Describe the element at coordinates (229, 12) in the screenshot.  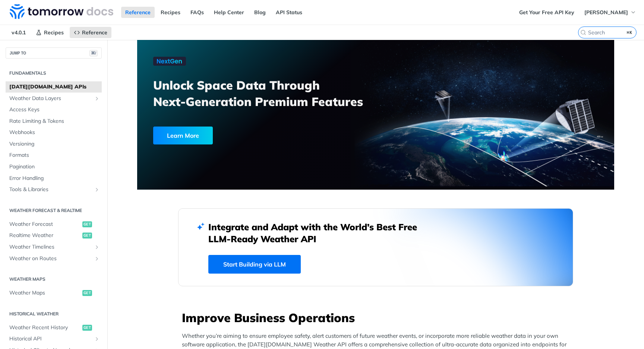
I see `a: Help Center` at that location.